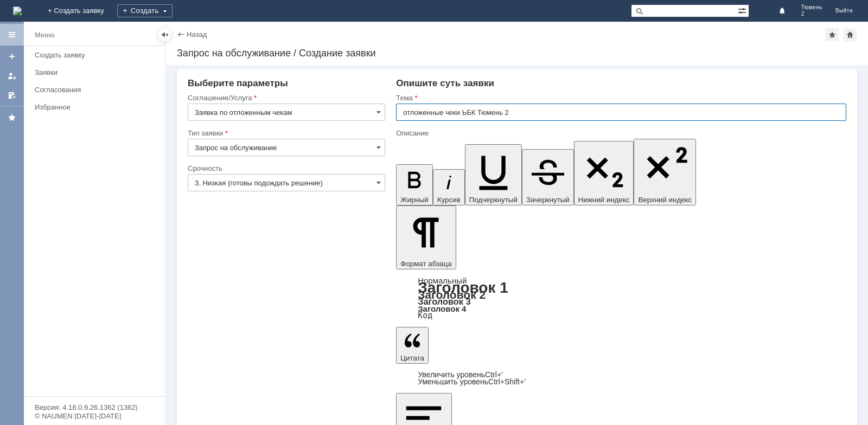 Image resolution: width=868 pixels, height=425 pixels. I want to click on div: Тип заявки, so click(285, 133).